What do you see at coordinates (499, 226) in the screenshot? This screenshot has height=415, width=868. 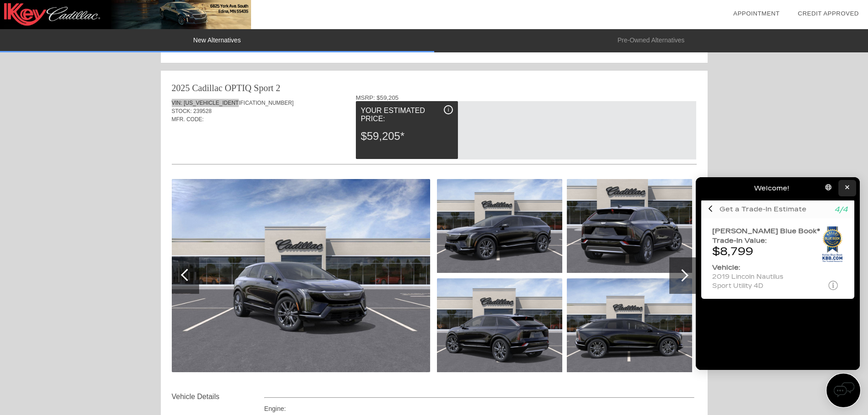 I see `img: 2.jpg` at bounding box center [499, 226].